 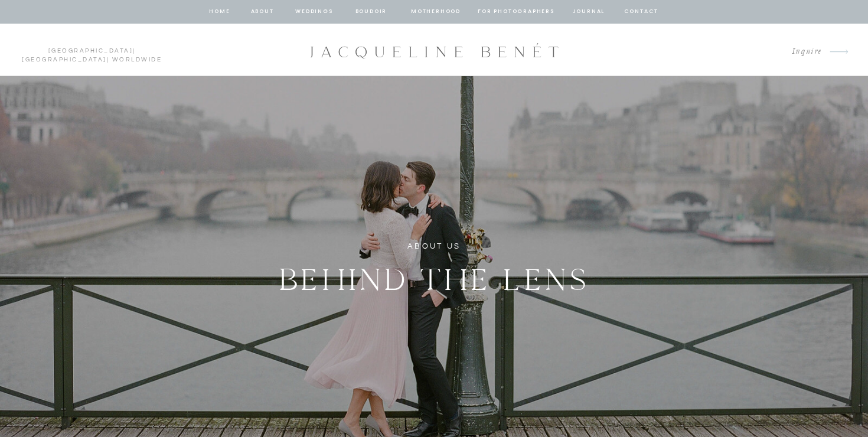 What do you see at coordinates (802, 51) in the screenshot?
I see `a: Inquire` at bounding box center [802, 51].